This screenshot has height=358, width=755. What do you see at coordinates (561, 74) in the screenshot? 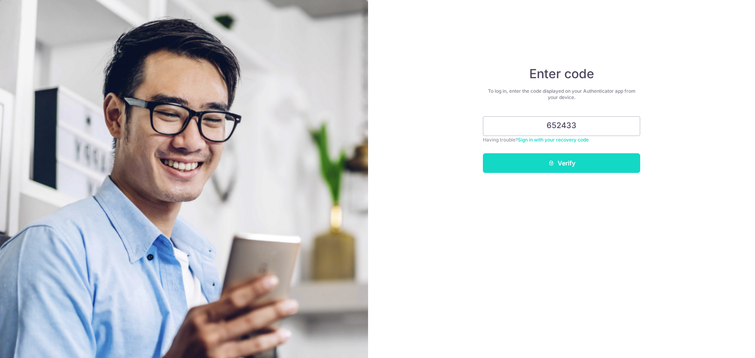
I see `h4: Enter code` at bounding box center [561, 74].